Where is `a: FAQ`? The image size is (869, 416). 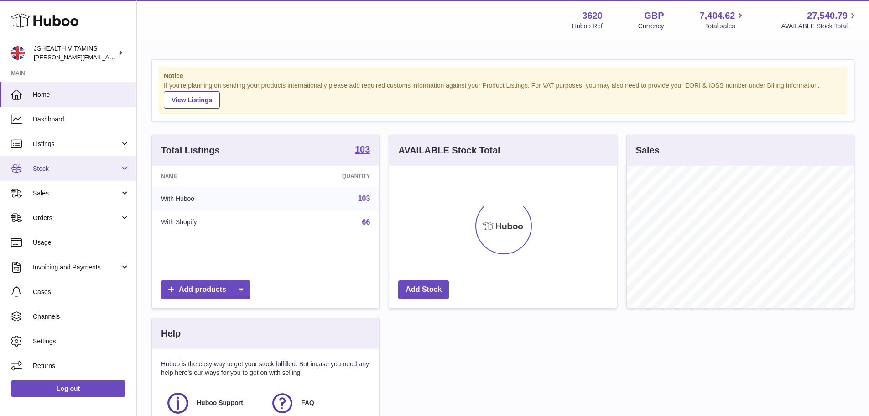
a: FAQ is located at coordinates (318, 403).